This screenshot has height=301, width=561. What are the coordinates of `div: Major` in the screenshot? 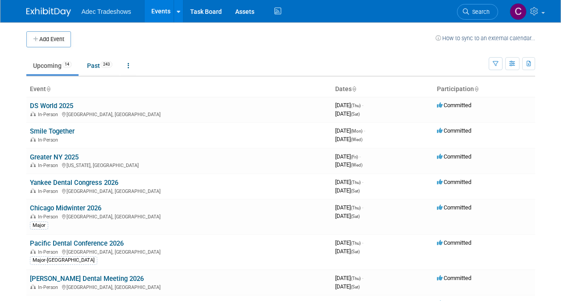 It's located at (39, 226).